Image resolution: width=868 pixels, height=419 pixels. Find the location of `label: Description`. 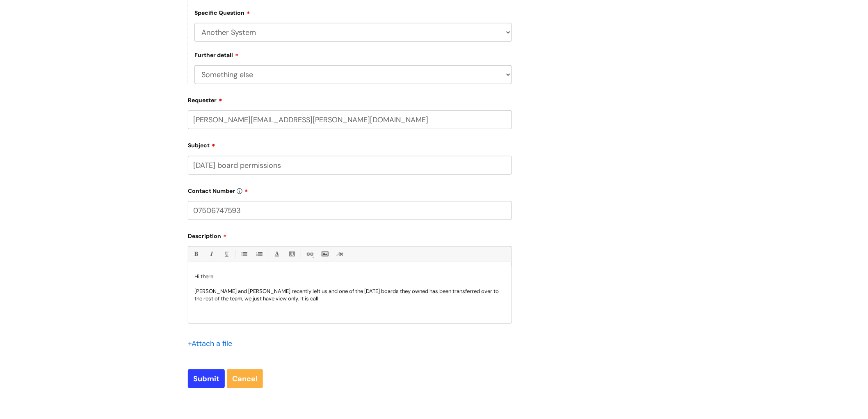

label: Description is located at coordinates (350, 235).